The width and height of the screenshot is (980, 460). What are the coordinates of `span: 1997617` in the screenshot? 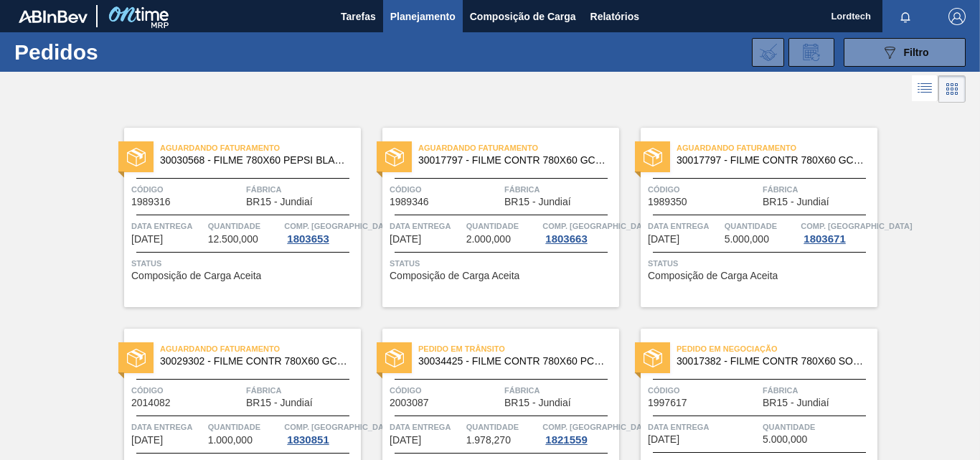 It's located at (667, 403).